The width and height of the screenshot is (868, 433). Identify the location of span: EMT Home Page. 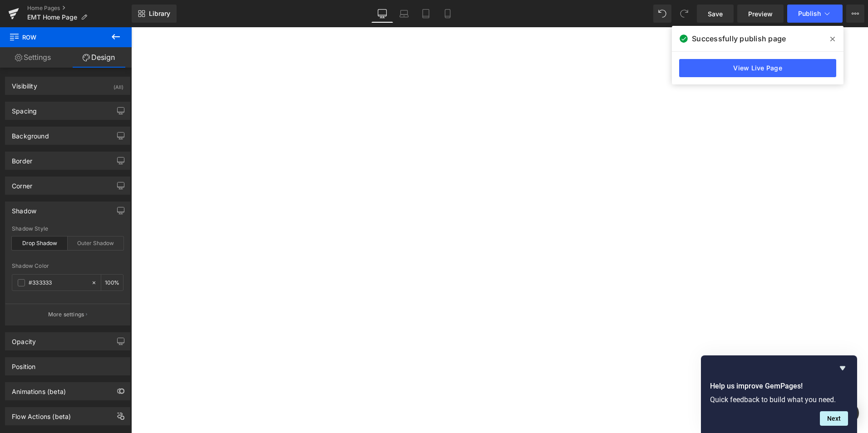
(52, 17).